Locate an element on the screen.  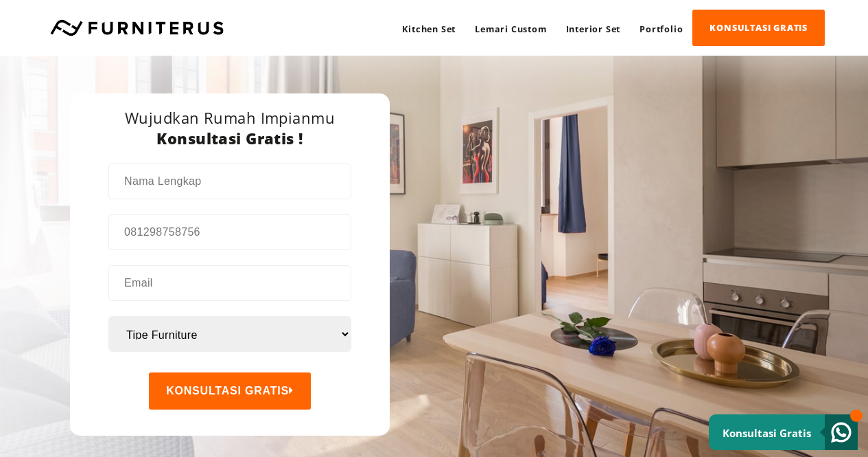
h3: Wujudkan Rumah Impianmu is located at coordinates (230, 118).